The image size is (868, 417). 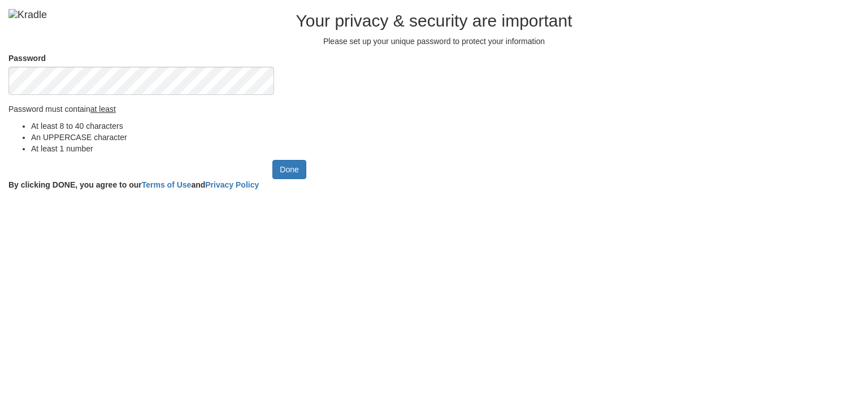 What do you see at coordinates (232, 185) in the screenshot?
I see `a: Privacy Policy` at bounding box center [232, 185].